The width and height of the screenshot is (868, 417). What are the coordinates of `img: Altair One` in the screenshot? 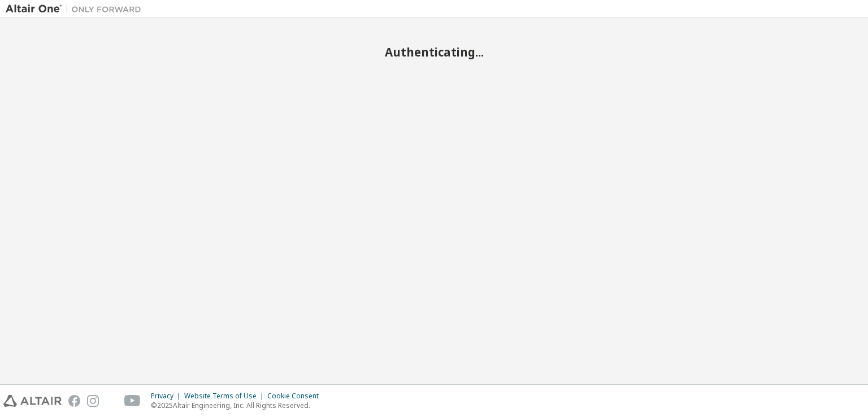 It's located at (77, 9).